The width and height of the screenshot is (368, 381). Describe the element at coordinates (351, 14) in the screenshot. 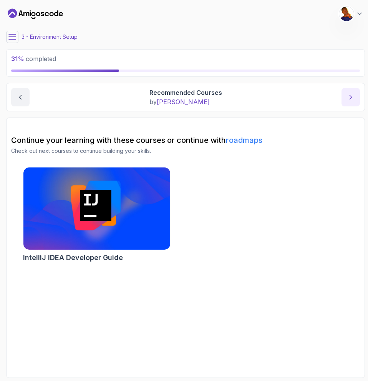

I see `button: user profile image` at that location.